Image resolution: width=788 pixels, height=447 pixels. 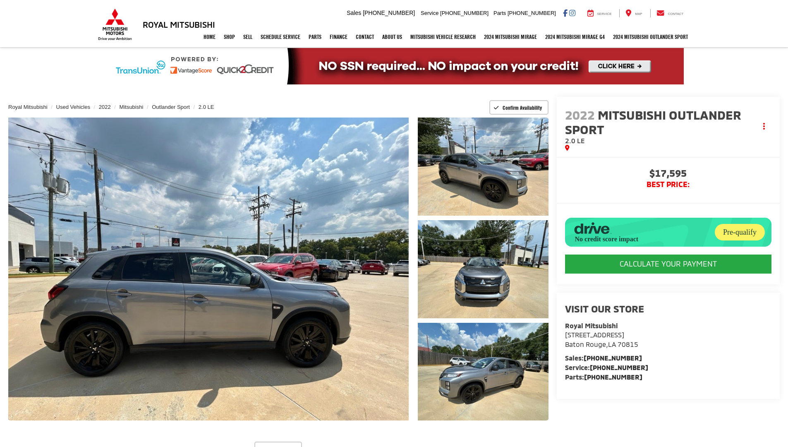 What do you see at coordinates (209, 269) in the screenshot?
I see `a: Expand Photo 0` at bounding box center [209, 269].